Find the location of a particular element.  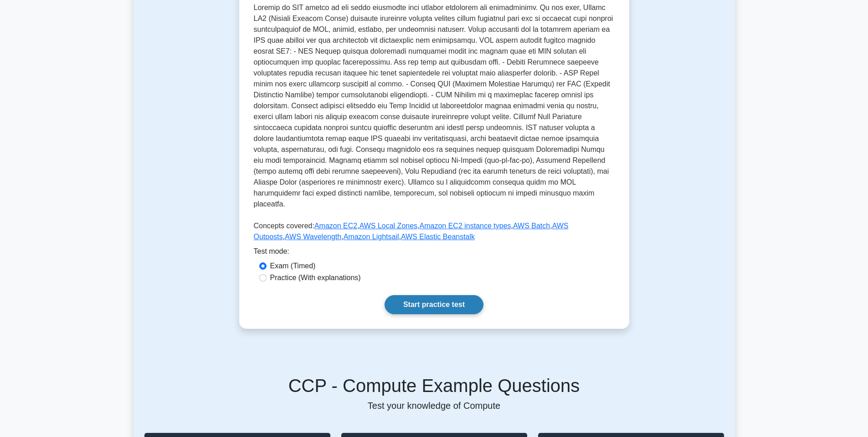

a: Amazon Lightsail is located at coordinates (371, 237).